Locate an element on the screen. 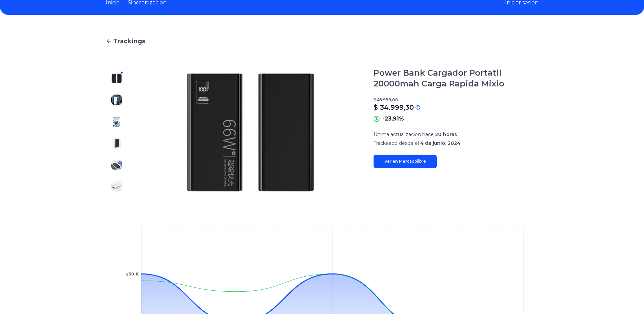 The width and height of the screenshot is (644, 314). p: $ 34.999,30 is located at coordinates (393, 108).